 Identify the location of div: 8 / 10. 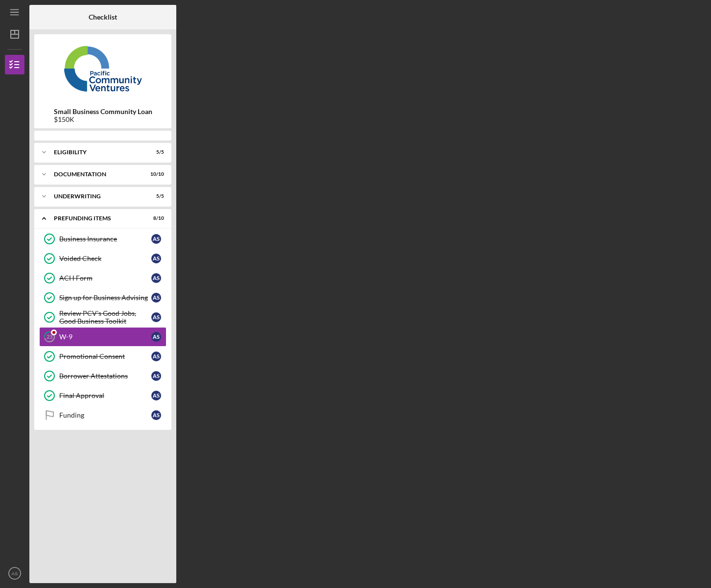
(155, 219).